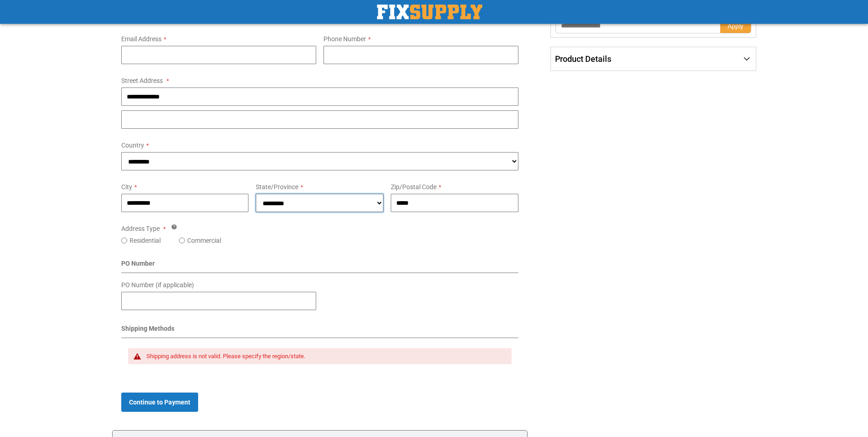 Image resolution: width=868 pixels, height=437 pixels. Describe the element at coordinates (320, 331) in the screenshot. I see `div: Shipping Methods` at that location.